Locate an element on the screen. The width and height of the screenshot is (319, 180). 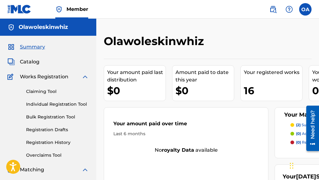
div: Drag is located at coordinates (291, 165).